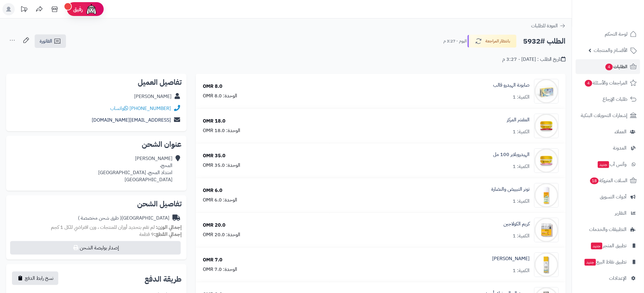  I want to click on span: الطلبات, so click(616, 66).